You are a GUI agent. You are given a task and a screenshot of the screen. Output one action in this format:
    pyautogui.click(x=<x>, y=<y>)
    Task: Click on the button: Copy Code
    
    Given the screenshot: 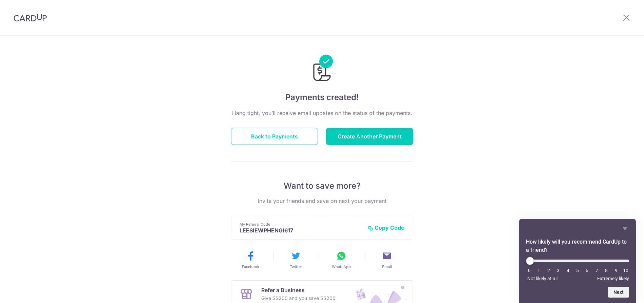 What is the action you would take?
    pyautogui.click(x=386, y=228)
    